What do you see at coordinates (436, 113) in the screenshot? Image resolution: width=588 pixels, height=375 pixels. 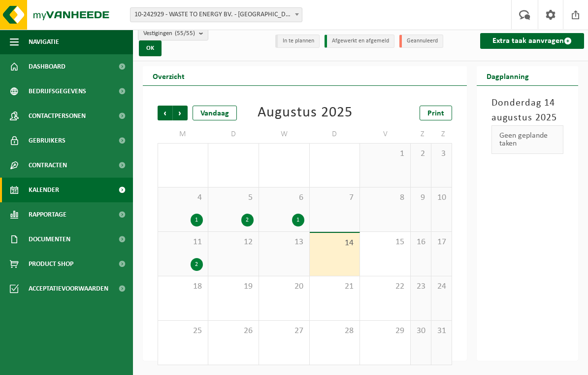 I see `a: Print` at bounding box center [436, 113].